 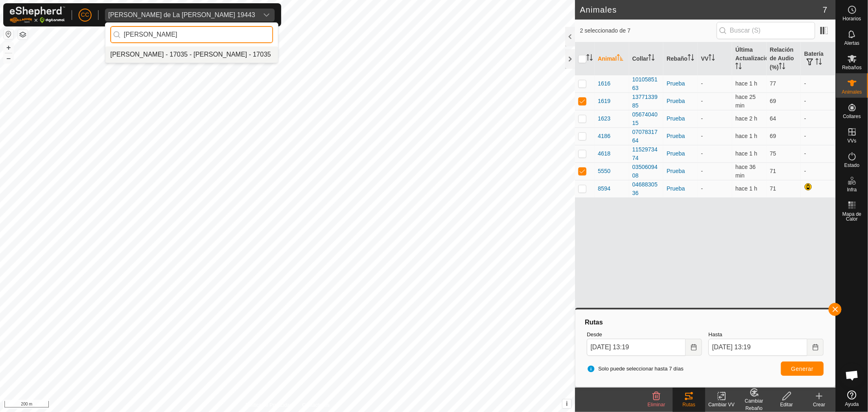 What do you see at coordinates (604, 153) in the screenshot?
I see `span: 4618` at bounding box center [604, 153].